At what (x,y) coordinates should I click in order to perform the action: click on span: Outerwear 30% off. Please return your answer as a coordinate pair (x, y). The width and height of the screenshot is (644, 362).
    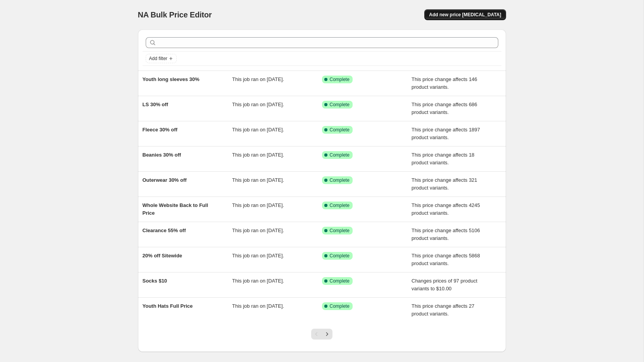
    Looking at the image, I should click on (165, 180).